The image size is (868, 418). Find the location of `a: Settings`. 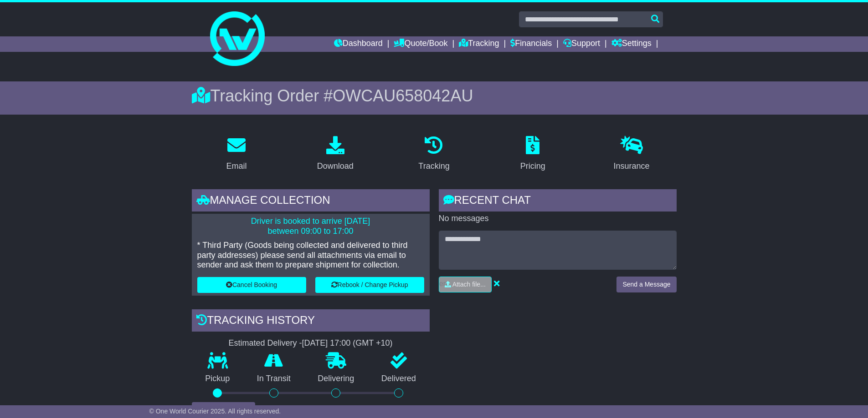

a: Settings is located at coordinates (631, 44).